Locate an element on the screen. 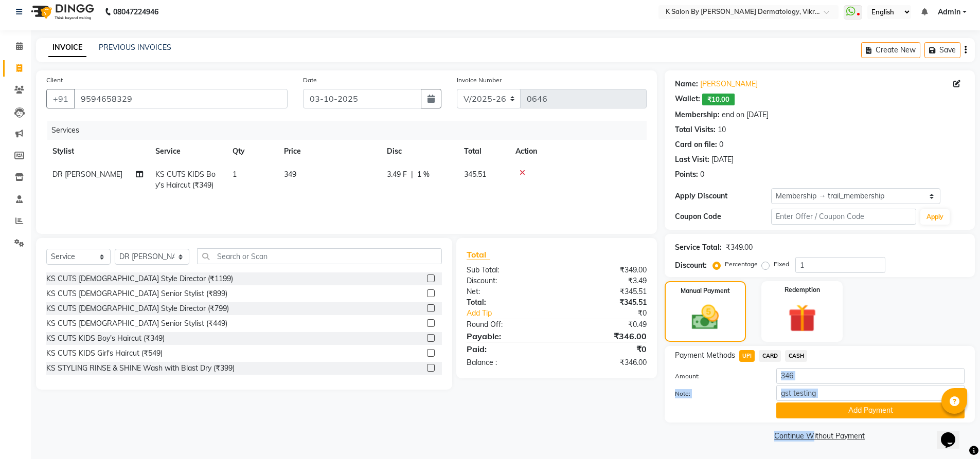  div: Wallet: is located at coordinates (687, 99).